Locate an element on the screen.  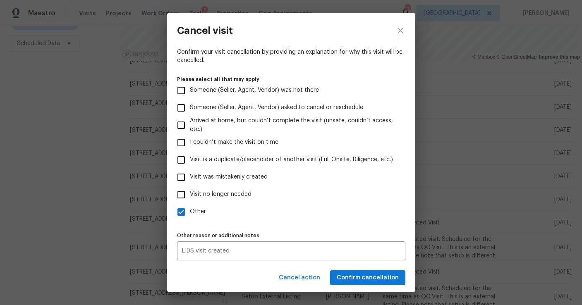
span: Someone (Seller, Agent, Vendor) asked to cancel or reschedule is located at coordinates (277, 108).